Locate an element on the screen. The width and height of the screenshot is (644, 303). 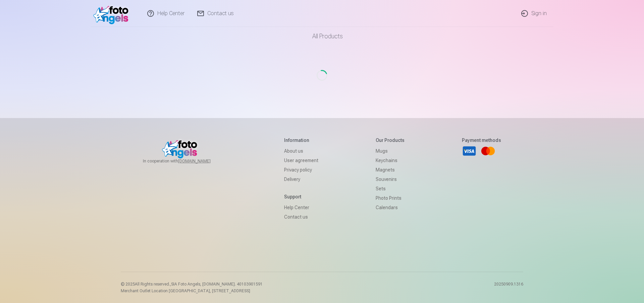
a: Delivery is located at coordinates (301, 179).